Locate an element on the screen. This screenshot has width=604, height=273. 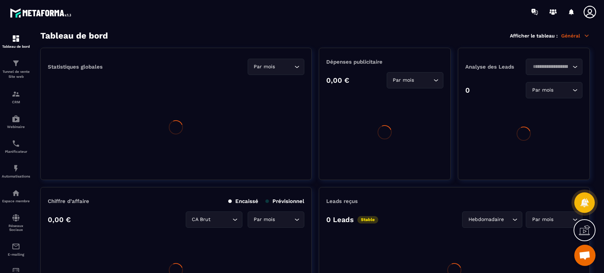
p: Analyse des Leads is located at coordinates (495, 67).